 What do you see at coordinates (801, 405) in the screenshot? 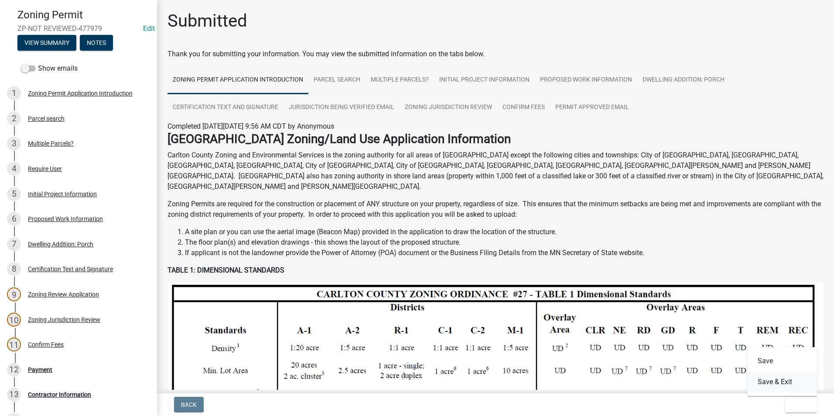
I see `button: Exit` at bounding box center [801, 405].